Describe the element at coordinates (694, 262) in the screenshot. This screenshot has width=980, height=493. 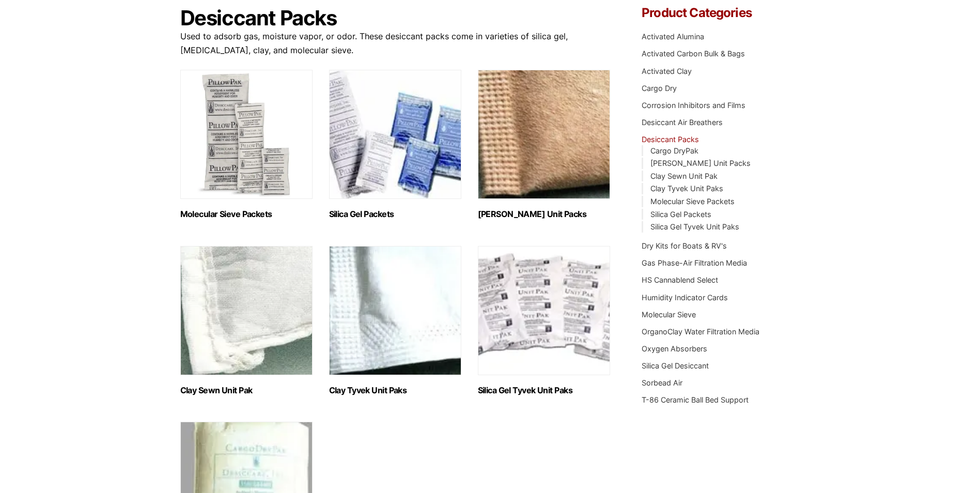
I see `a: Gas Phase-Air Filtration Media` at that location.